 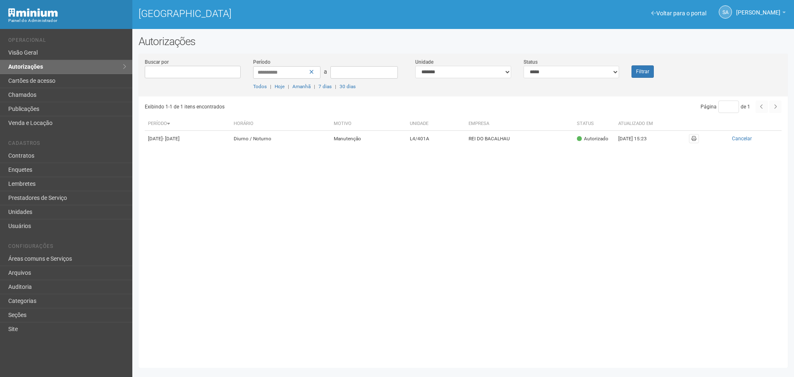 What do you see at coordinates (424, 62) in the screenshot?
I see `label: Unidade` at bounding box center [424, 62].